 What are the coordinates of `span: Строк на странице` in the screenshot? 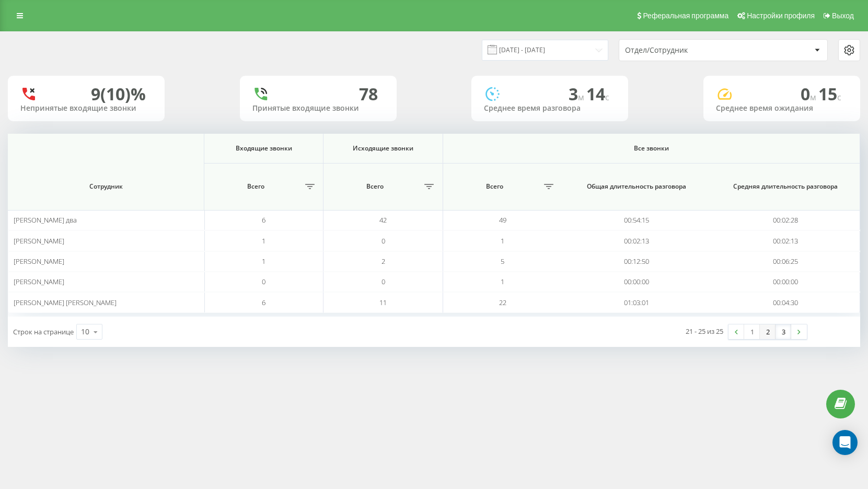 It's located at (44, 332).